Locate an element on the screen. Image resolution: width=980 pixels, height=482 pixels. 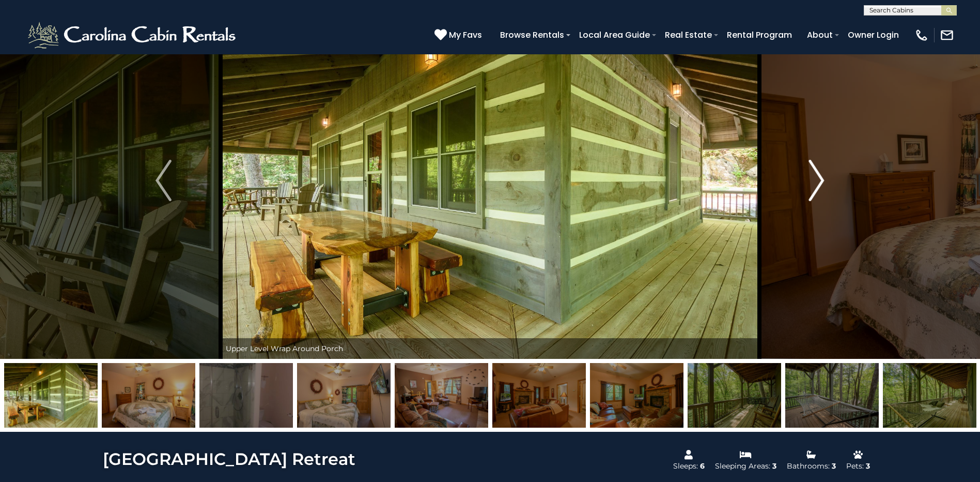
img: 163268601 is located at coordinates (538, 395).